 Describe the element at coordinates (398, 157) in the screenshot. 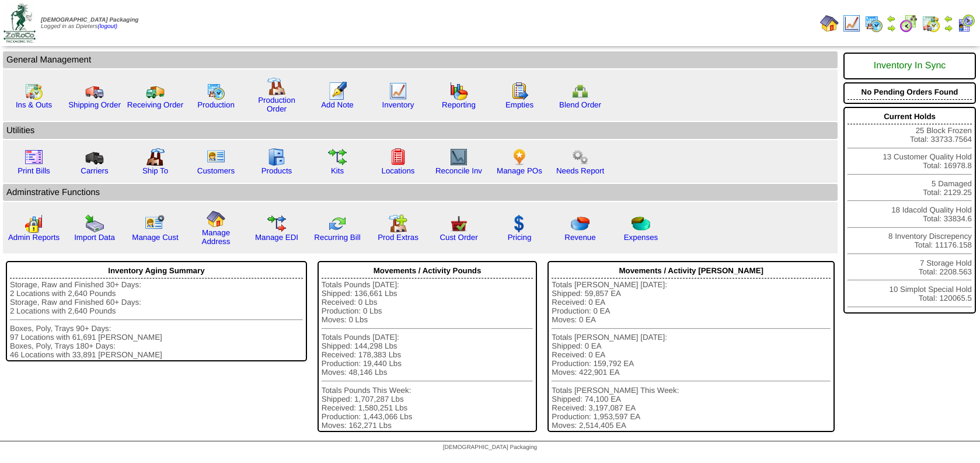

I see `img: locations.gif` at that location.